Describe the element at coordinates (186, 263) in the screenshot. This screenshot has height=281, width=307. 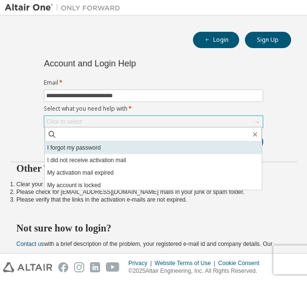
I see `div: Website Terms of Use` at that location.